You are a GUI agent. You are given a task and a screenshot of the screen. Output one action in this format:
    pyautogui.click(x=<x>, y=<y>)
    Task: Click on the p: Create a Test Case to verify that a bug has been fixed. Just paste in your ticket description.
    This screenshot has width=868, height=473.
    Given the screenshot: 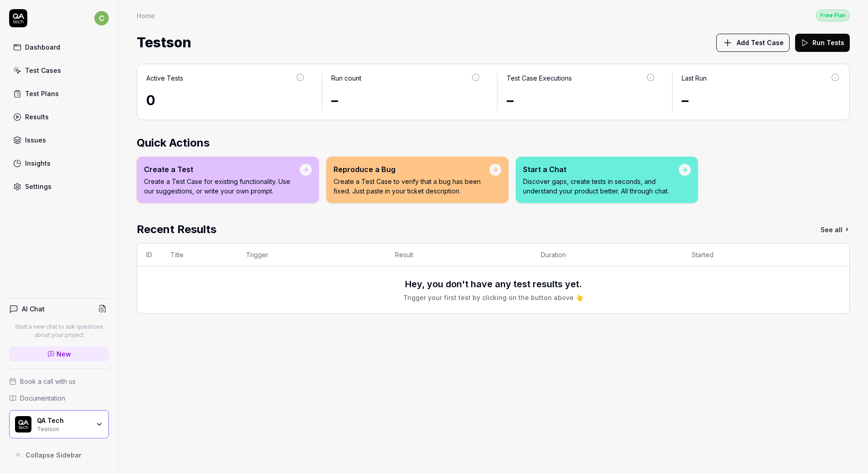 What is the action you would take?
    pyautogui.click(x=412, y=186)
    